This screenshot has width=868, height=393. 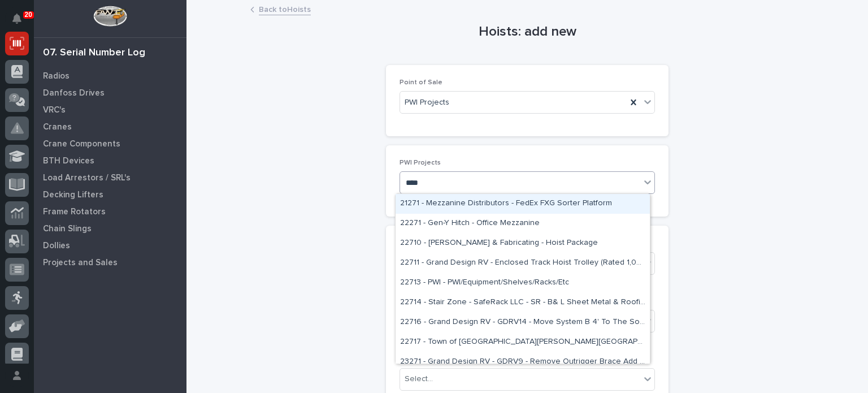 I want to click on a: Dollies, so click(x=110, y=245).